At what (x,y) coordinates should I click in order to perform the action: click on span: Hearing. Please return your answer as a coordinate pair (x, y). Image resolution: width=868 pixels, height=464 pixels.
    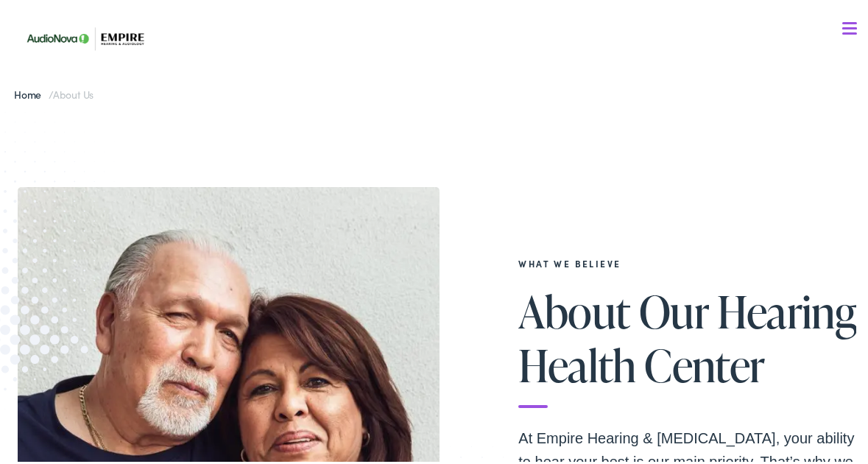
    Looking at the image, I should click on (786, 308).